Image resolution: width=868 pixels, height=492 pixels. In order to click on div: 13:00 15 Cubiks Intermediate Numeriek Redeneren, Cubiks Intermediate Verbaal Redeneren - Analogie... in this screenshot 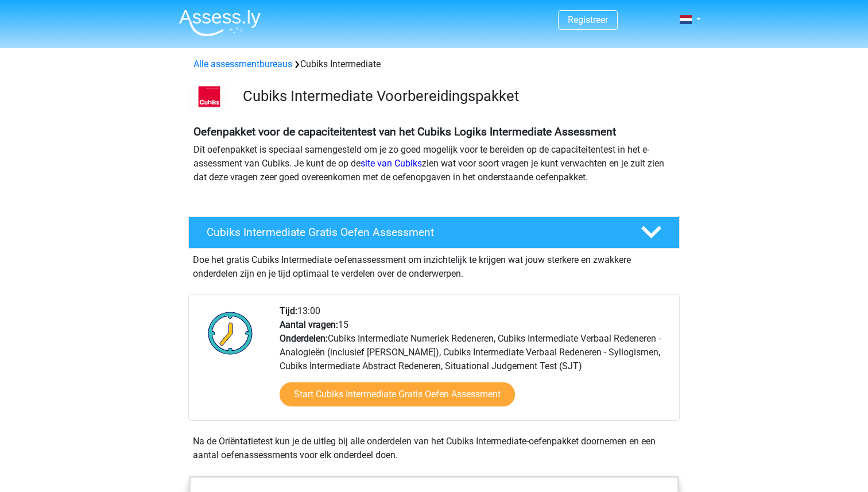, I will do `click(475, 362)`.